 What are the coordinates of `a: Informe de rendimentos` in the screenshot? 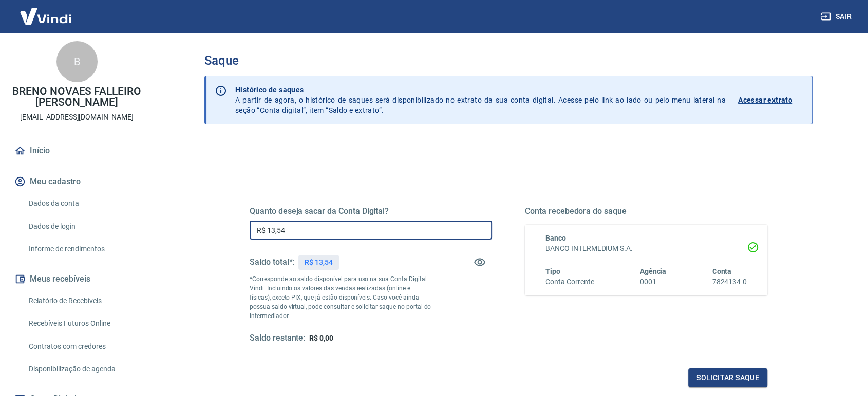 It's located at (83, 249).